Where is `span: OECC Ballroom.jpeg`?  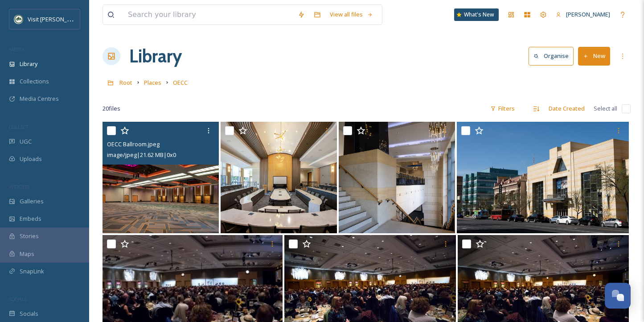
span: OECC Ballroom.jpeg is located at coordinates (133, 144).